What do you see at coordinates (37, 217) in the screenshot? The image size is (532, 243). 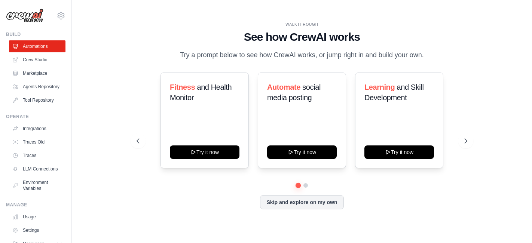 I see `a: Usage` at bounding box center [37, 217].